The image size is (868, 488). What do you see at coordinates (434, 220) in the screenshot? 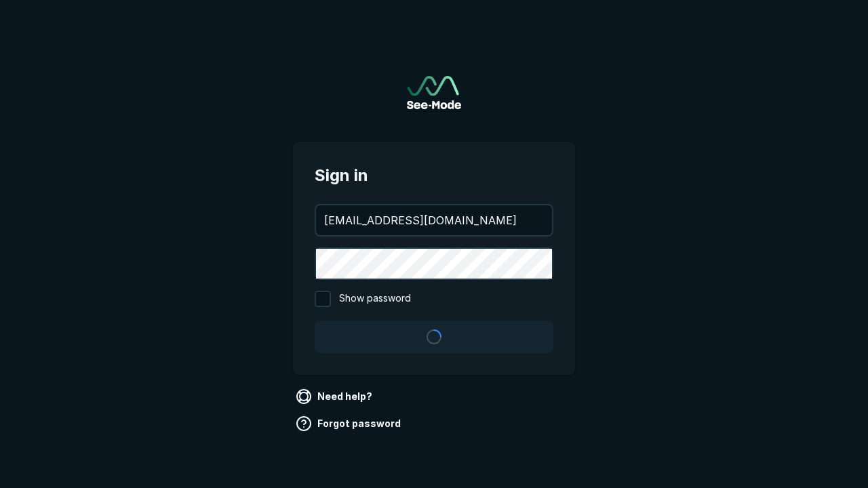
I see `input: your@email.com` at bounding box center [434, 220].